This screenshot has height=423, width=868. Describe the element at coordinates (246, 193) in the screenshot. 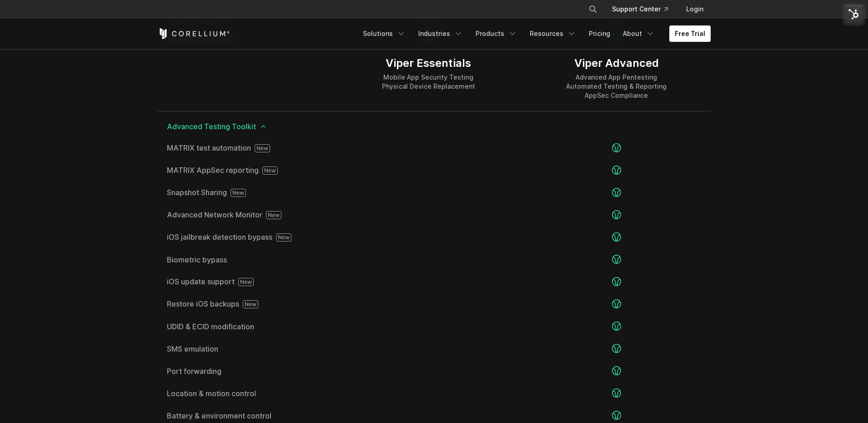

I see `span: Snapshot Sharing` at that location.